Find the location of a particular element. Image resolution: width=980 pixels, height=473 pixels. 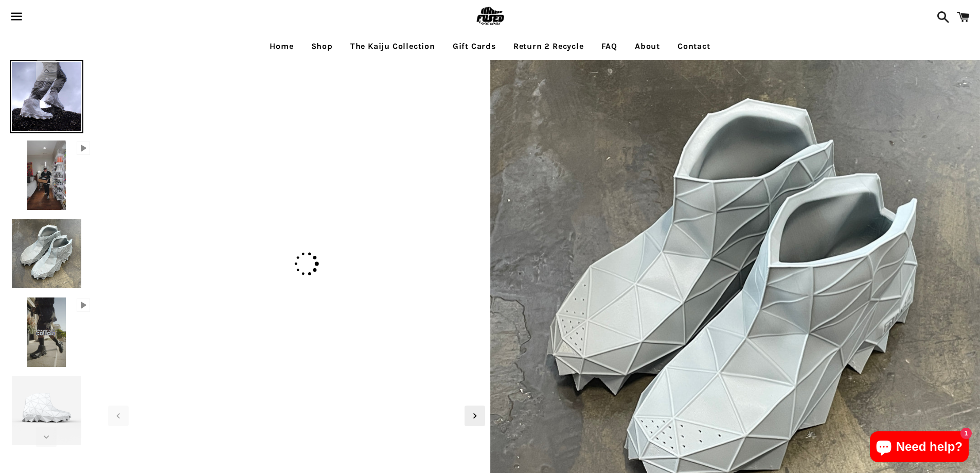

a: Shop is located at coordinates (322, 47).